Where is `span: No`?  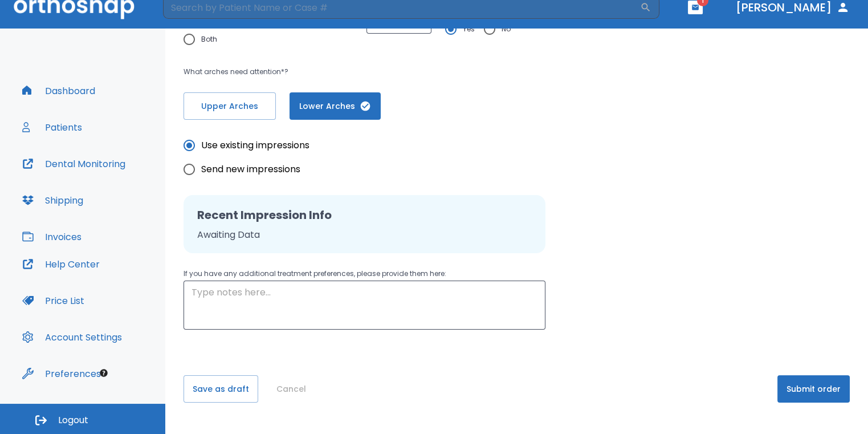 span: No is located at coordinates (506, 29).